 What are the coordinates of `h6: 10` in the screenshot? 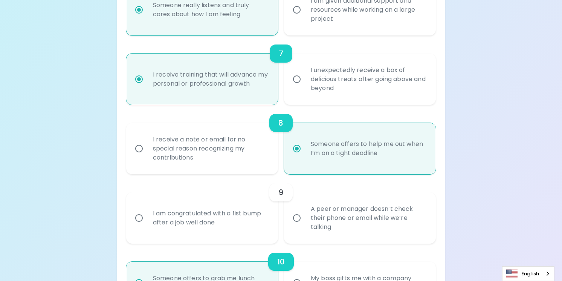 It's located at (281, 262).